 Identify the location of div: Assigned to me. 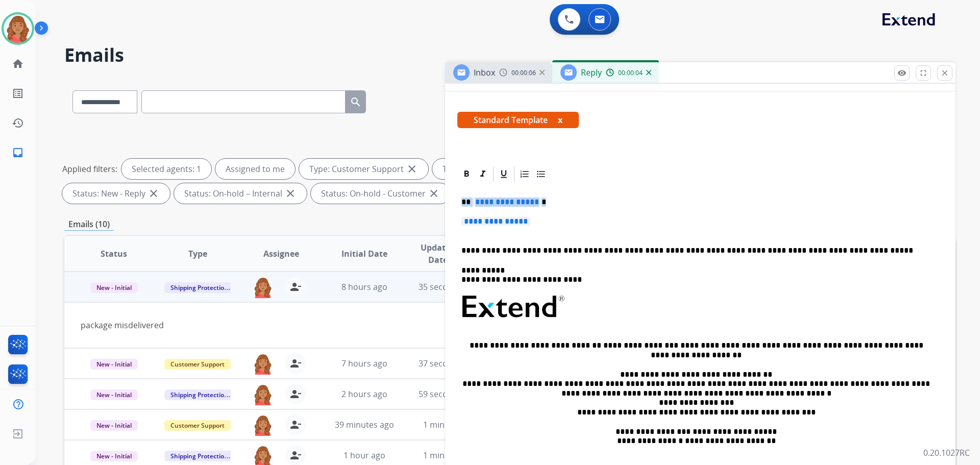
(255, 169).